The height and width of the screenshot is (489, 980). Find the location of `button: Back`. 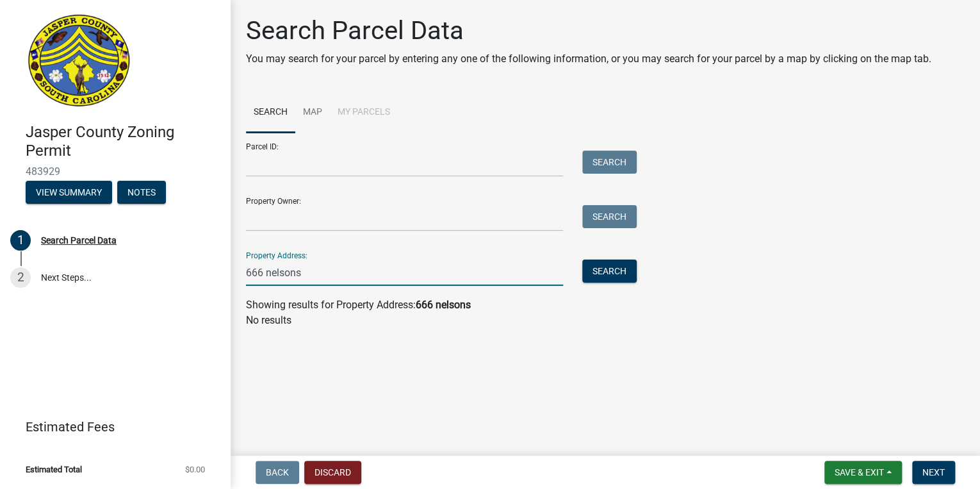

button: Back is located at coordinates (277, 472).